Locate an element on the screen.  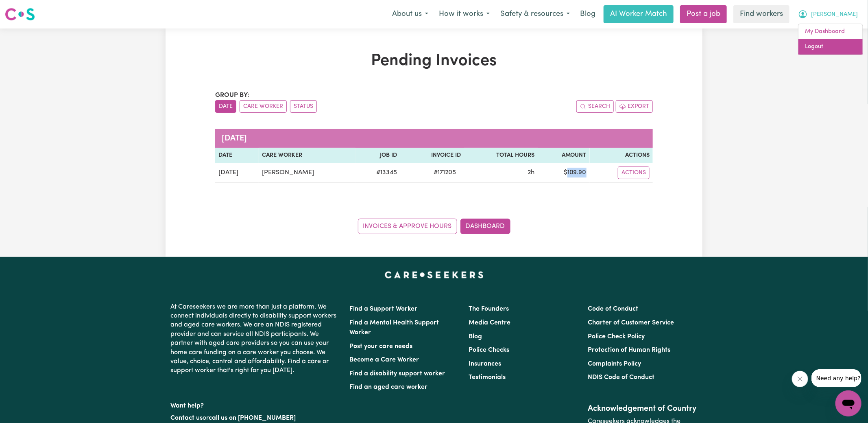
a: Find an aged care worker is located at coordinates (388, 387).